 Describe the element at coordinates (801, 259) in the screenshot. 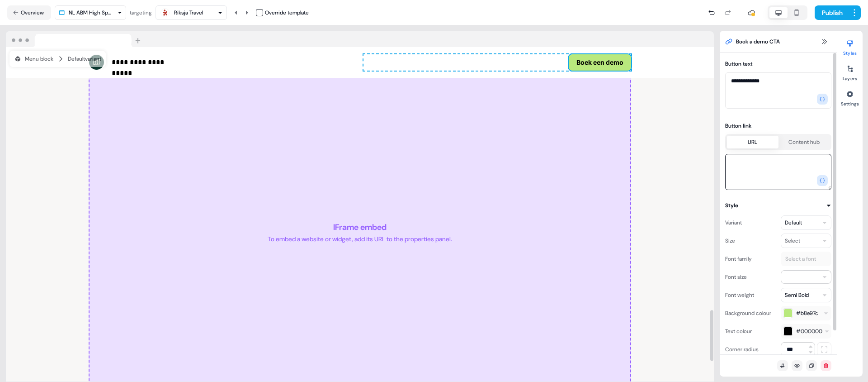

I see `div: Select a font` at that location.